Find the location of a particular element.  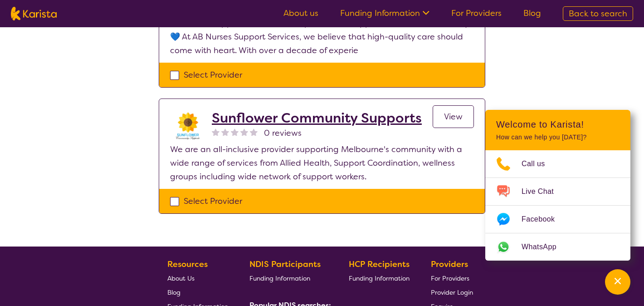

button: Channel Menu is located at coordinates (618, 282).